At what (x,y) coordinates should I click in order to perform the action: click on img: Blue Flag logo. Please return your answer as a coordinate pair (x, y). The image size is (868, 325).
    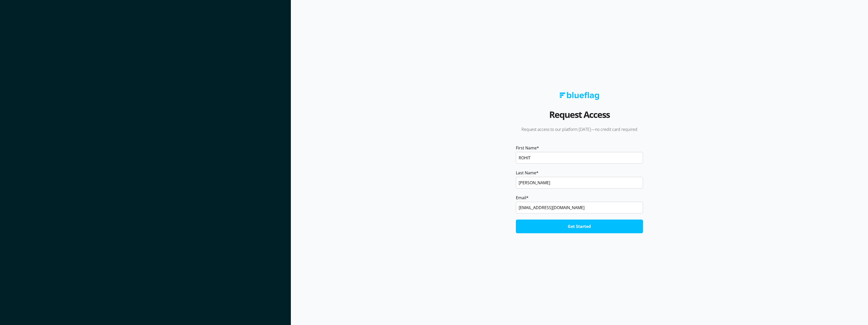
    Looking at the image, I should click on (579, 96).